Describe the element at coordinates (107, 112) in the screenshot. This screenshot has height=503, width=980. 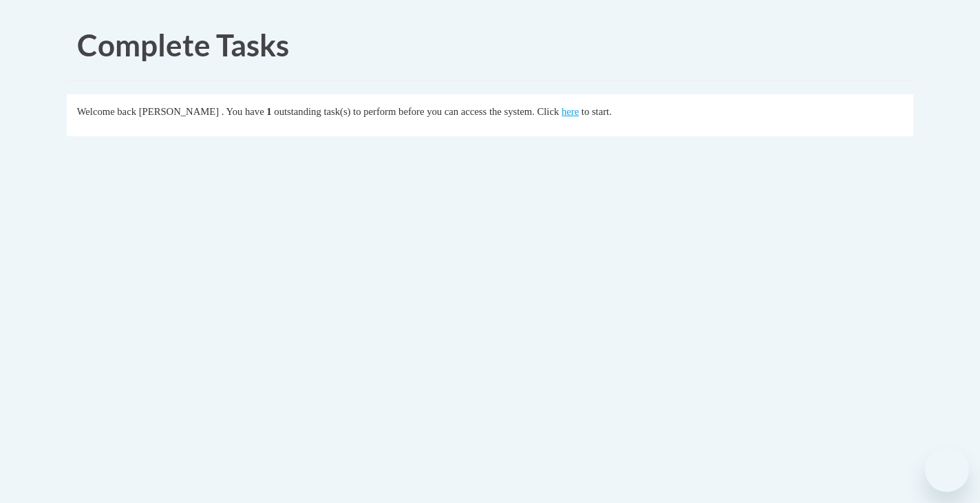
I see `span: Welcome back` at that location.